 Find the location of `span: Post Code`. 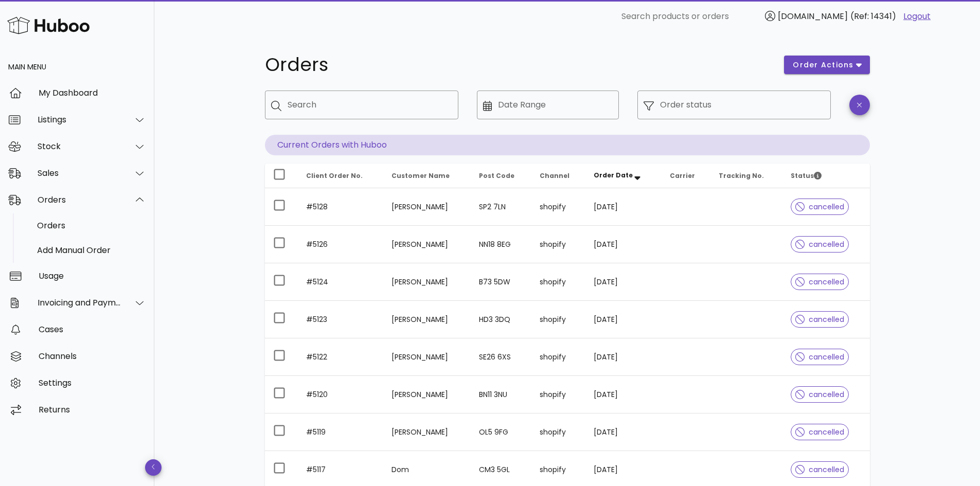

span: Post Code is located at coordinates (496, 175).